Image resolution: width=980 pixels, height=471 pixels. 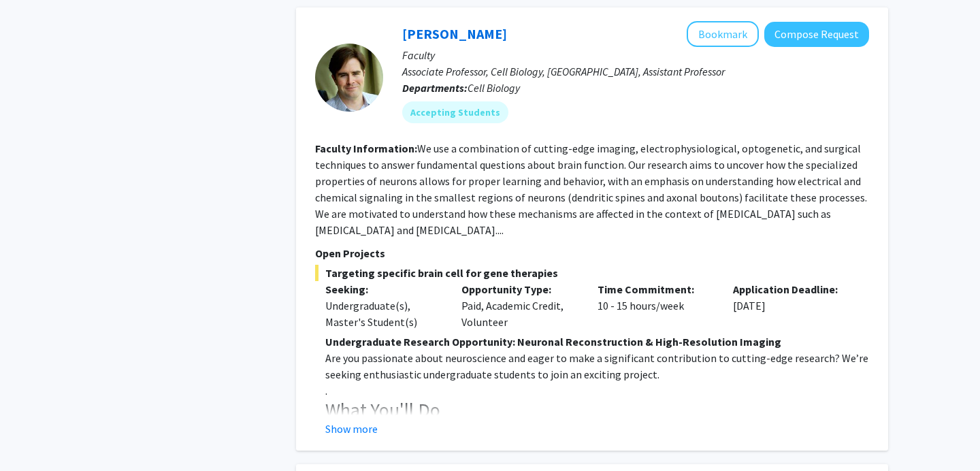 What do you see at coordinates (592, 253) in the screenshot?
I see `p: Open Projects` at bounding box center [592, 253].